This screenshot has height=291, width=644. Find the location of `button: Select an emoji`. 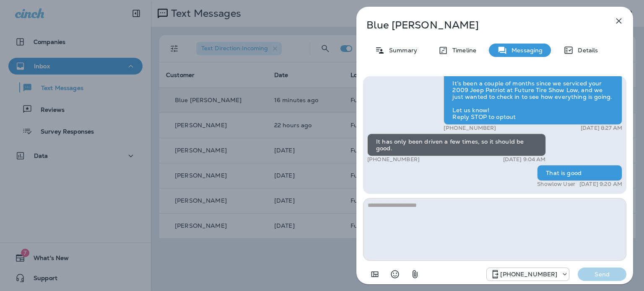

button: Select an emoji is located at coordinates (395, 274).